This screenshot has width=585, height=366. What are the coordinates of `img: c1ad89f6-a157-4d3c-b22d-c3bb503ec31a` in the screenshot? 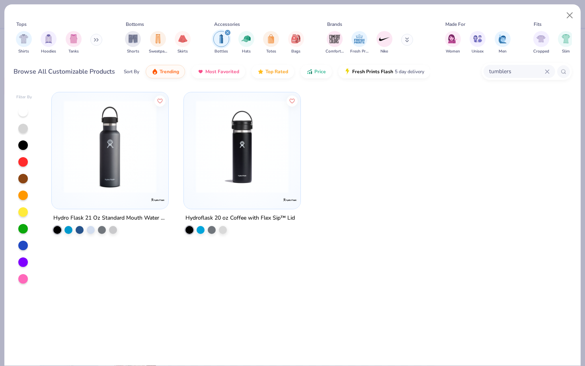 It's located at (110, 146).